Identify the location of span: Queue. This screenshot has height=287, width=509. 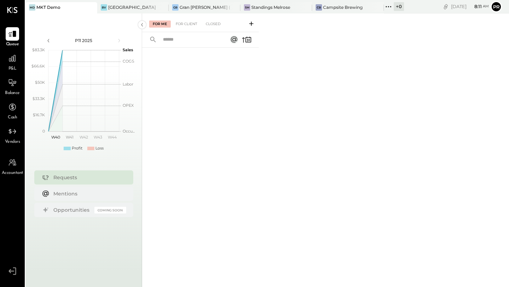
(12, 45).